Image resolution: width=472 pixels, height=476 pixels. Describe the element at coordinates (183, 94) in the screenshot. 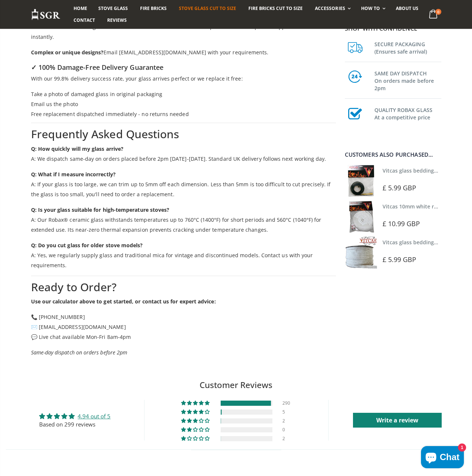

I see `li: Take a photo of damaged glass in original packaging` at that location.